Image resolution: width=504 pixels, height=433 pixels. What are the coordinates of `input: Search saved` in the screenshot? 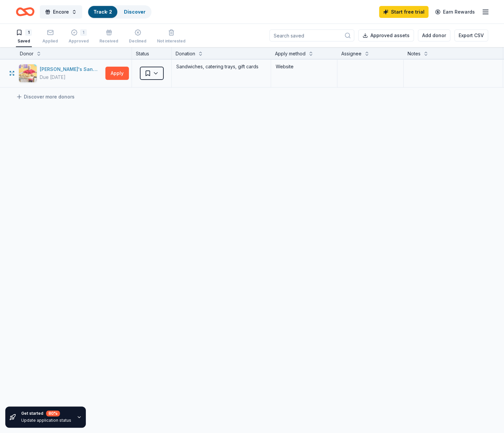 It's located at (312, 35).